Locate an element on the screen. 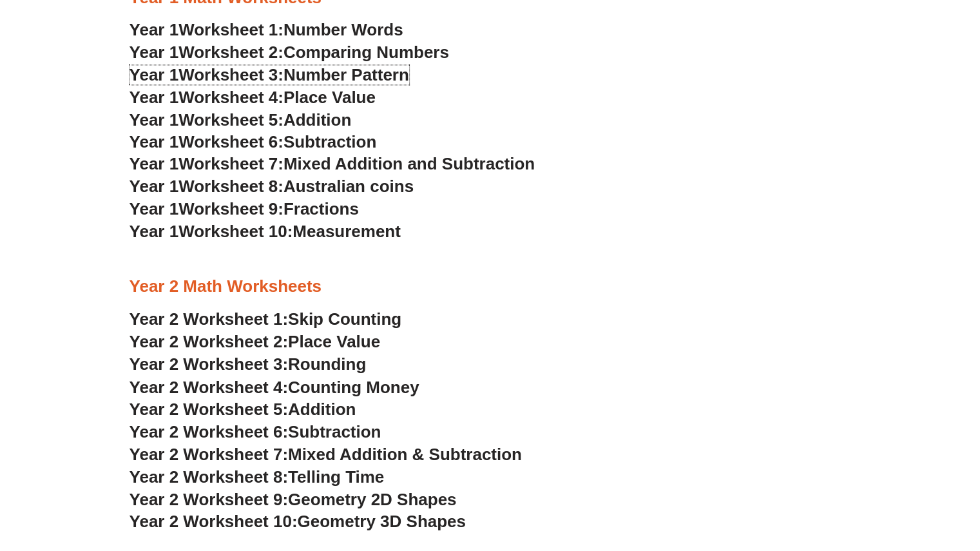  span: Number Words is located at coordinates (343, 30).